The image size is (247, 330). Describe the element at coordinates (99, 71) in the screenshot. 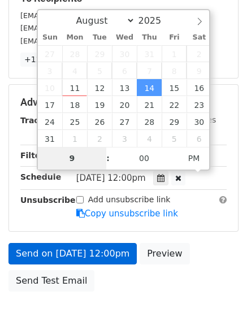

I see `span: August 5, 2025` at that location.